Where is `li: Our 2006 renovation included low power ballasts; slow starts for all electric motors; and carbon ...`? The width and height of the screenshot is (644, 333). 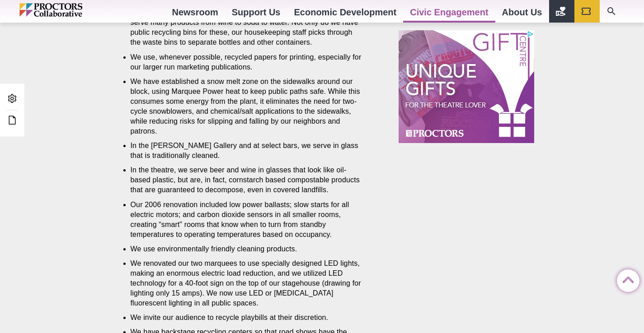 li: Our 2006 renovation included low power ballasts; slow starts for all electric motors; and carbon ... is located at coordinates (247, 220).